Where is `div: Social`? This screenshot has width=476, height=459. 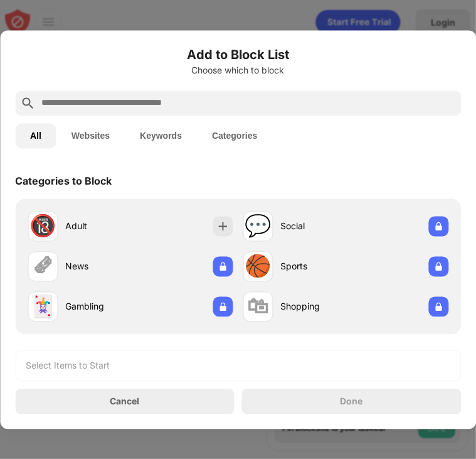
div: Social is located at coordinates (314, 226).